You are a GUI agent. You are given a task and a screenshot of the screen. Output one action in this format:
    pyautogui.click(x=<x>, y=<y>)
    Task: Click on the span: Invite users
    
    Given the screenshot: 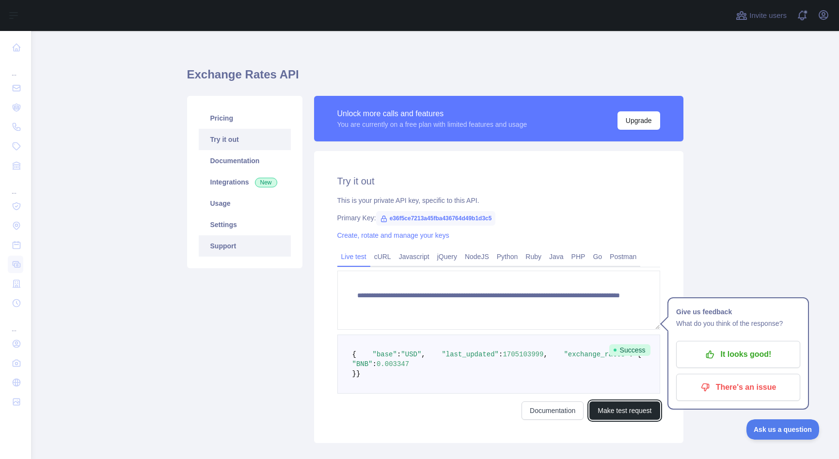 What is the action you would take?
    pyautogui.click(x=767, y=16)
    